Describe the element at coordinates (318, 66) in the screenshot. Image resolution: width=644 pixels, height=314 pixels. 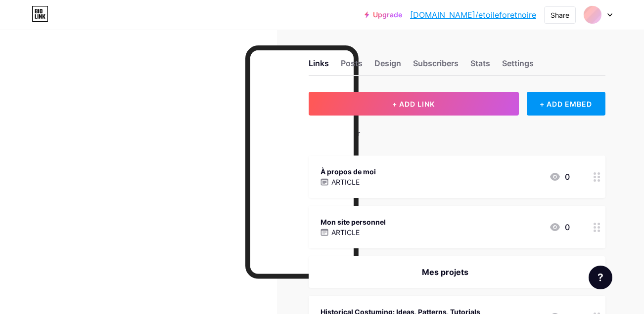
I see `div: Links` at that location.